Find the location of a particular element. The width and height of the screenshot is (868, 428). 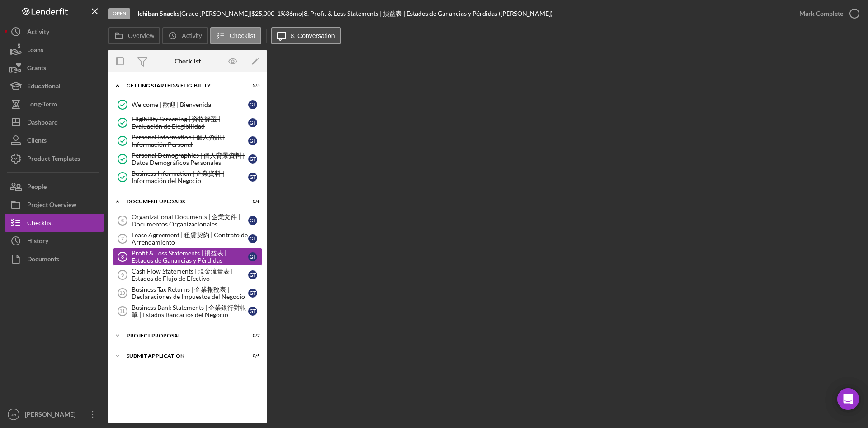

div: Open is located at coordinates (119, 13).